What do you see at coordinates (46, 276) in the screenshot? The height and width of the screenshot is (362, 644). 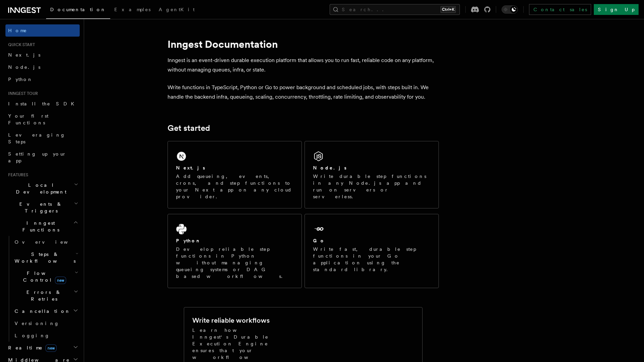 I see `button: Flow Controlnew` at bounding box center [46, 276].